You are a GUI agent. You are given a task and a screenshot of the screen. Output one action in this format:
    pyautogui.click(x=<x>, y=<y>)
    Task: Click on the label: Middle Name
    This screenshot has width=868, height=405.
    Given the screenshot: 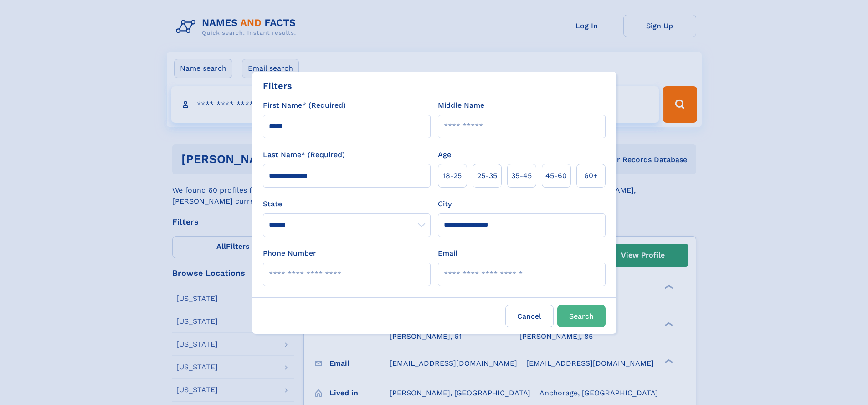 What is the action you would take?
    pyautogui.click(x=461, y=105)
    